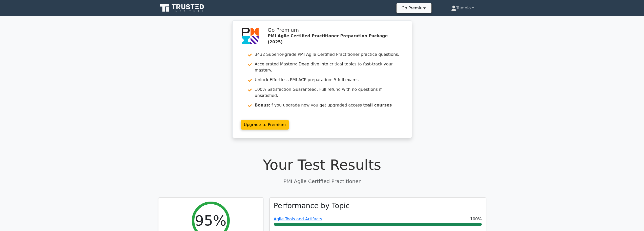 The image size is (644, 231). What do you see at coordinates (414, 8) in the screenshot?
I see `a: Go Premium` at bounding box center [414, 8].